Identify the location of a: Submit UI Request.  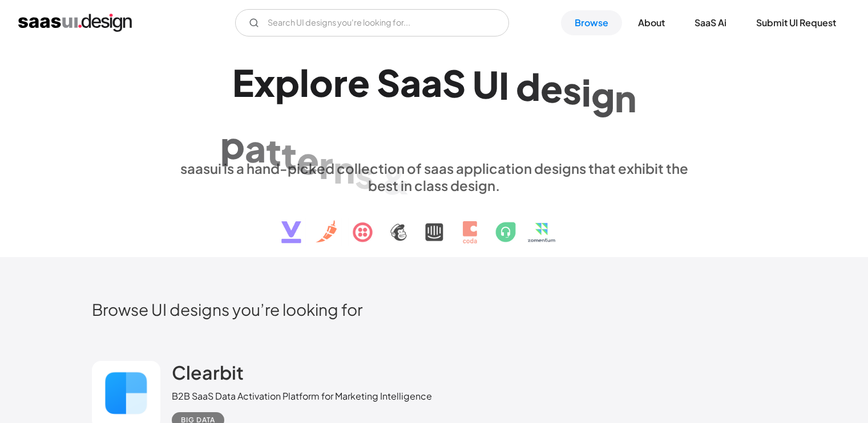
(796, 23).